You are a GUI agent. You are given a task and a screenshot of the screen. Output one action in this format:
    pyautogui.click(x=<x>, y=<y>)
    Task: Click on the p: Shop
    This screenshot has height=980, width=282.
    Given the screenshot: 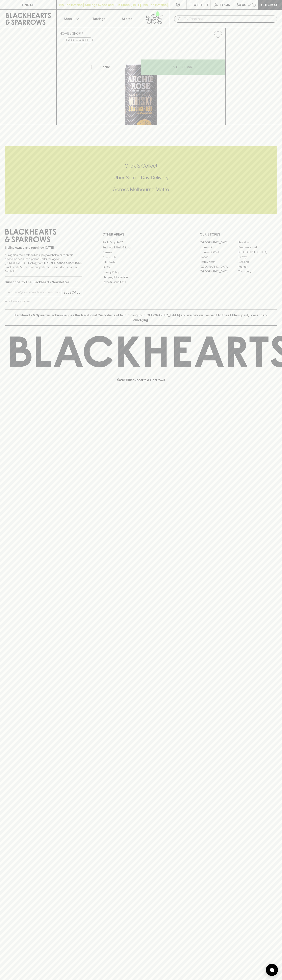 What is the action you would take?
    pyautogui.click(x=68, y=19)
    